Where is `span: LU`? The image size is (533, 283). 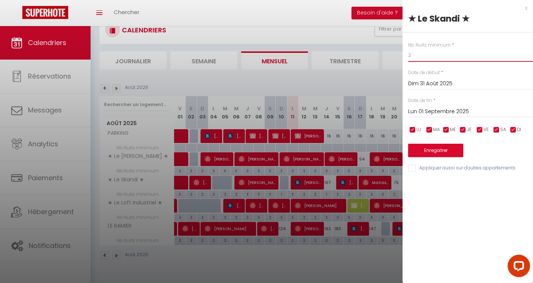 span: LU is located at coordinates (418, 130).